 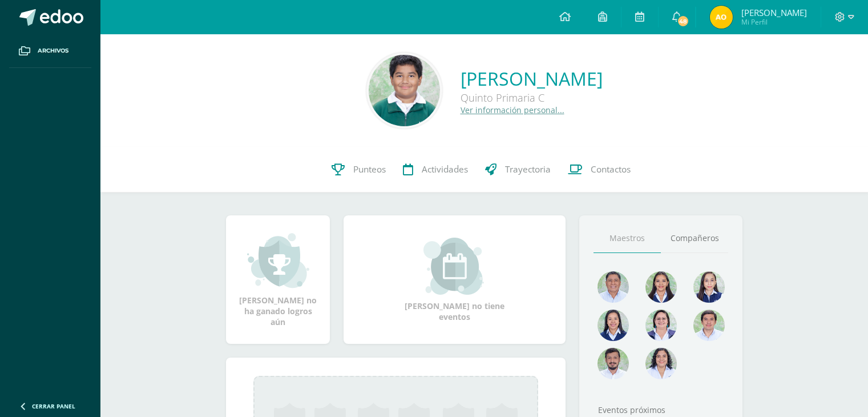 I want to click on span: 48, so click(x=683, y=21).